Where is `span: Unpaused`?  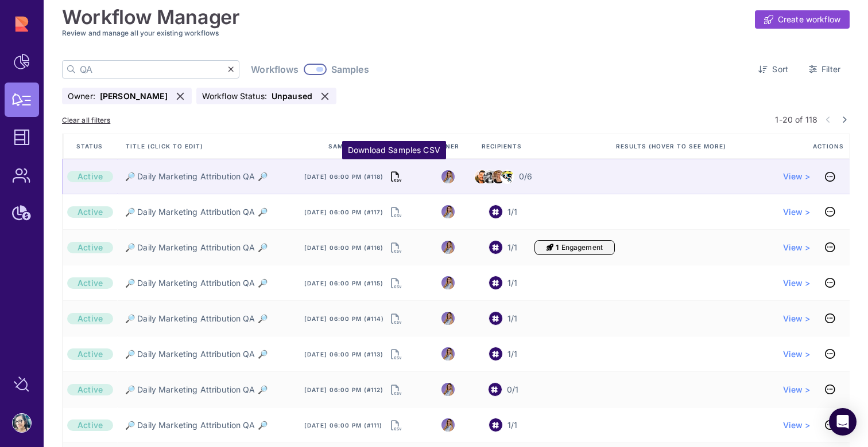 span: Unpaused is located at coordinates (292, 96).